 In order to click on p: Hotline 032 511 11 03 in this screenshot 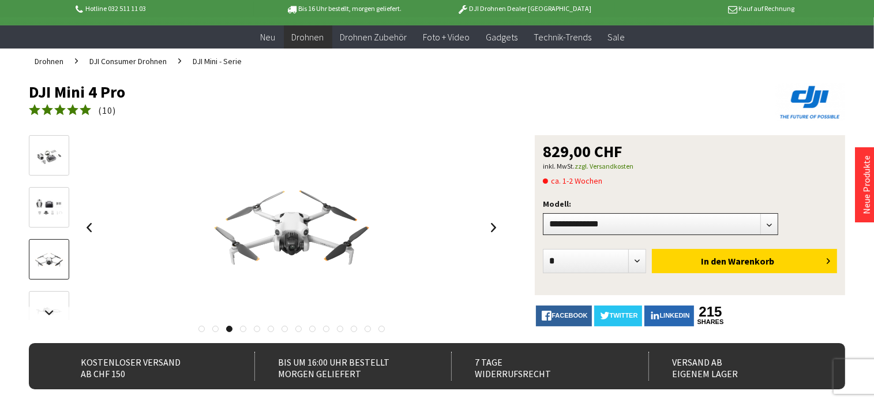, I will do `click(164, 9)`.